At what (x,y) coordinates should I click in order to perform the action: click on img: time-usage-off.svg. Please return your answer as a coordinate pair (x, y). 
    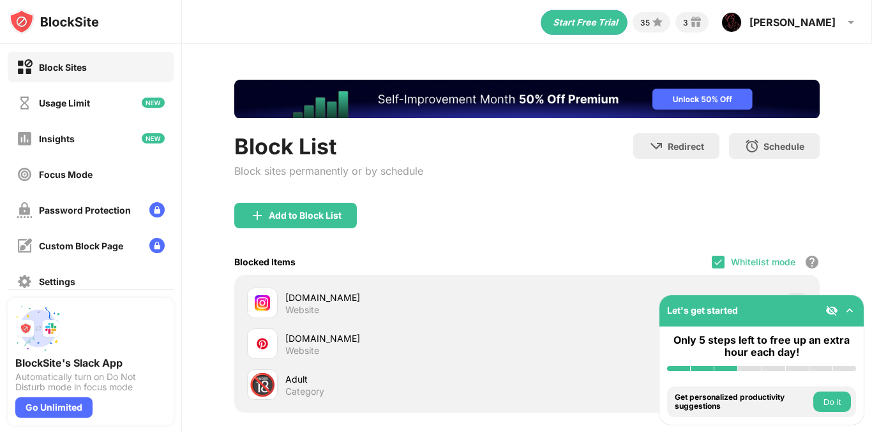
    Looking at the image, I should click on (24, 103).